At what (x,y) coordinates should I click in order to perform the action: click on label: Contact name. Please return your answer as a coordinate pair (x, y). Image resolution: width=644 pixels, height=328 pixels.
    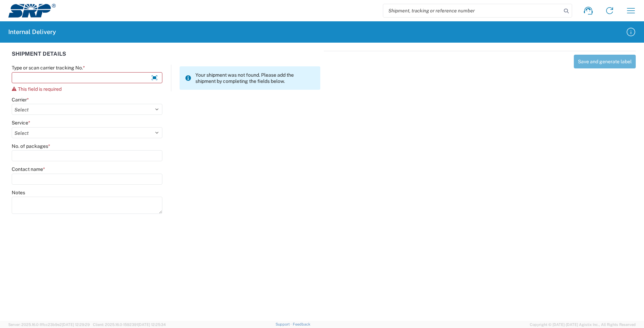
    Looking at the image, I should click on (28, 169).